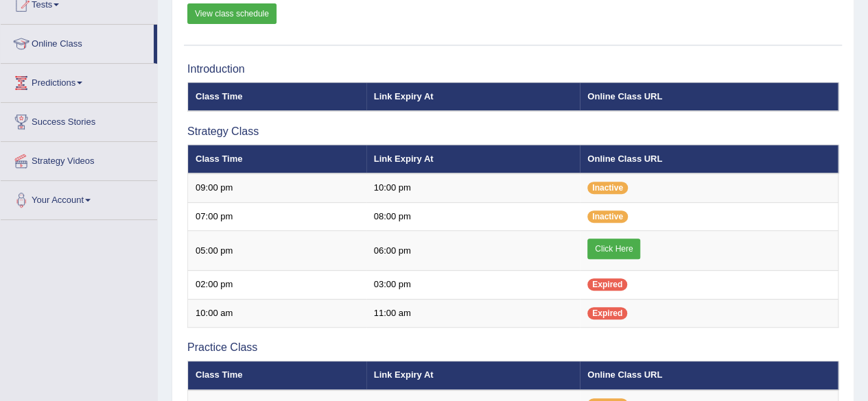 The width and height of the screenshot is (868, 401). What do you see at coordinates (473, 216) in the screenshot?
I see `td: 08:00 pm` at bounding box center [473, 216].